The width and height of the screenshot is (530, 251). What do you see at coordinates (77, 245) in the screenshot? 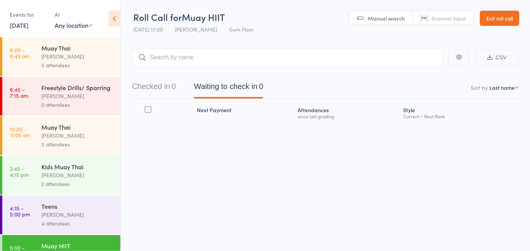
I see `div: Muay HIIT` at bounding box center [77, 245].